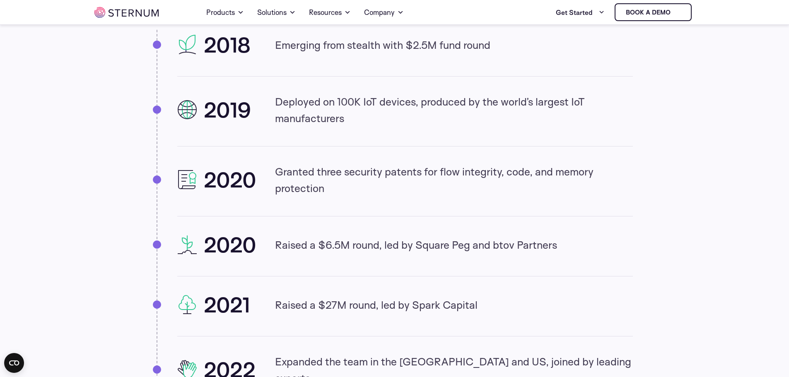 The width and height of the screenshot is (789, 377). What do you see at coordinates (454, 180) in the screenshot?
I see `p: Granted three security patents for flow integrity, code, and memory protection` at bounding box center [454, 180].